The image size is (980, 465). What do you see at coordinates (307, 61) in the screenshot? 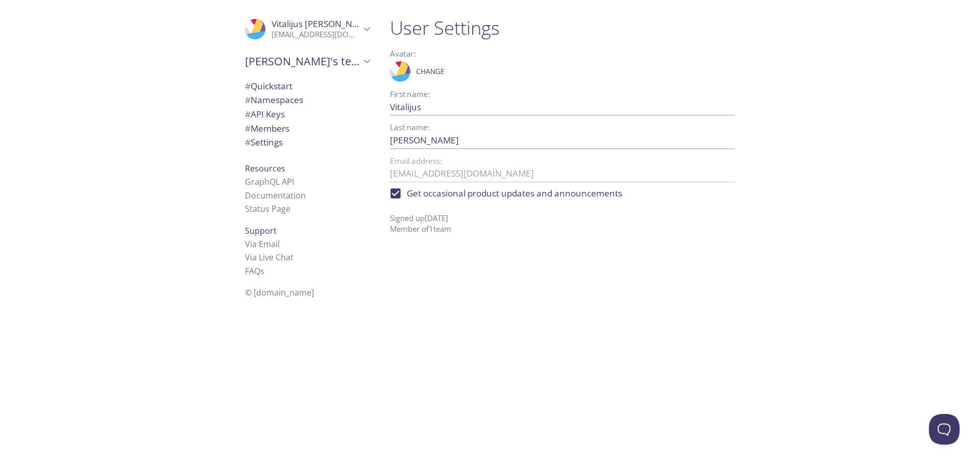
I see `div: Vitalijus's team` at bounding box center [307, 61].